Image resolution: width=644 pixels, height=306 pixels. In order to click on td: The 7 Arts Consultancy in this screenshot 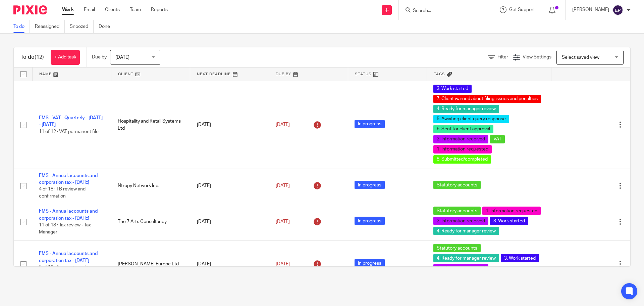, I will do `click(151, 222)`.